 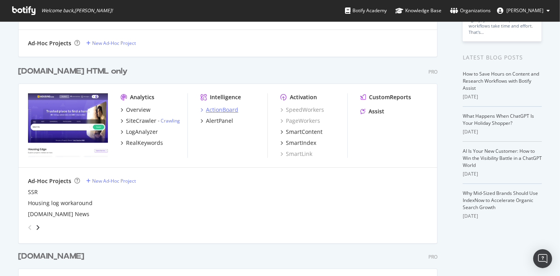 I want to click on a: SpeedWorkers, so click(x=302, y=110).